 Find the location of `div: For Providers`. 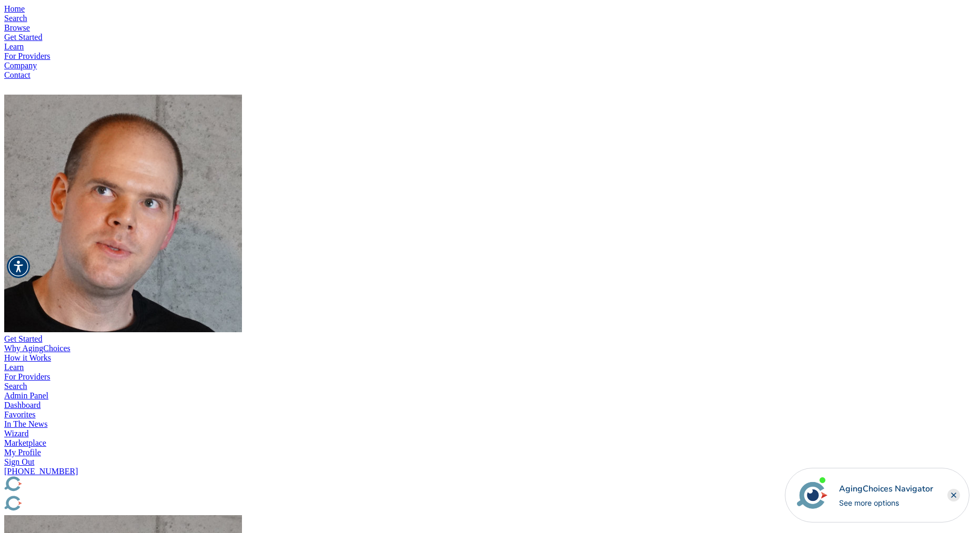

div: For Providers is located at coordinates (489, 377).